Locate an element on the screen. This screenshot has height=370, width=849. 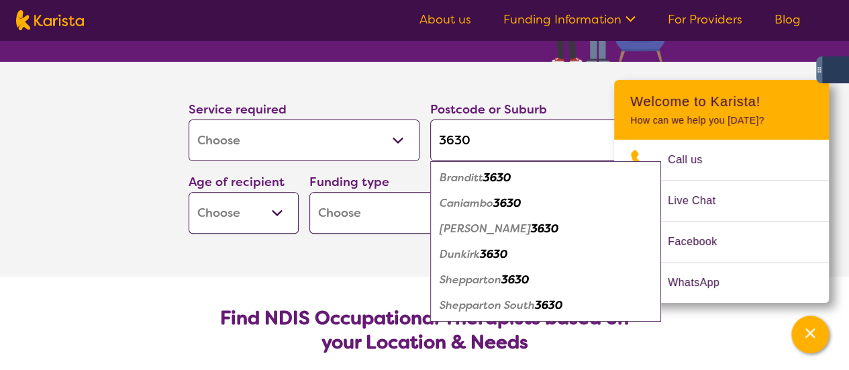
label: Service required is located at coordinates (238, 109).